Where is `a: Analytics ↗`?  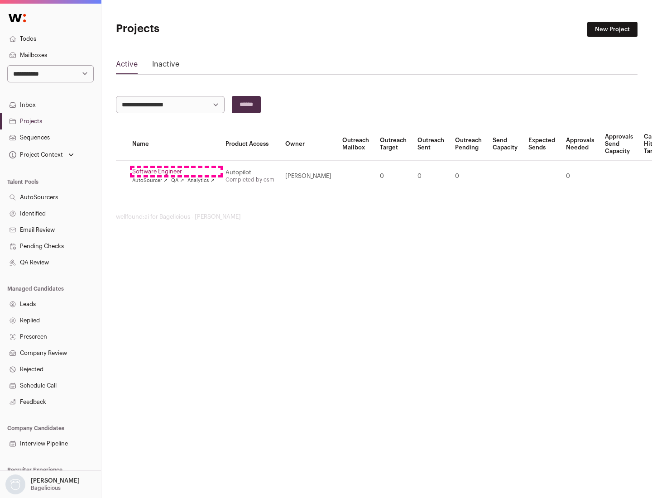
a: Analytics ↗ is located at coordinates (201, 181).